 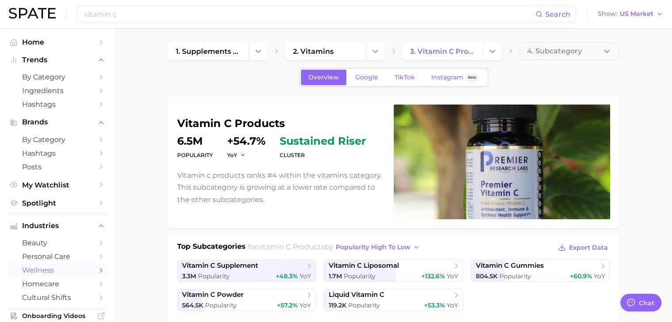 What do you see at coordinates (337, 306) in the screenshot?
I see `span: 119.2k` at bounding box center [337, 306].